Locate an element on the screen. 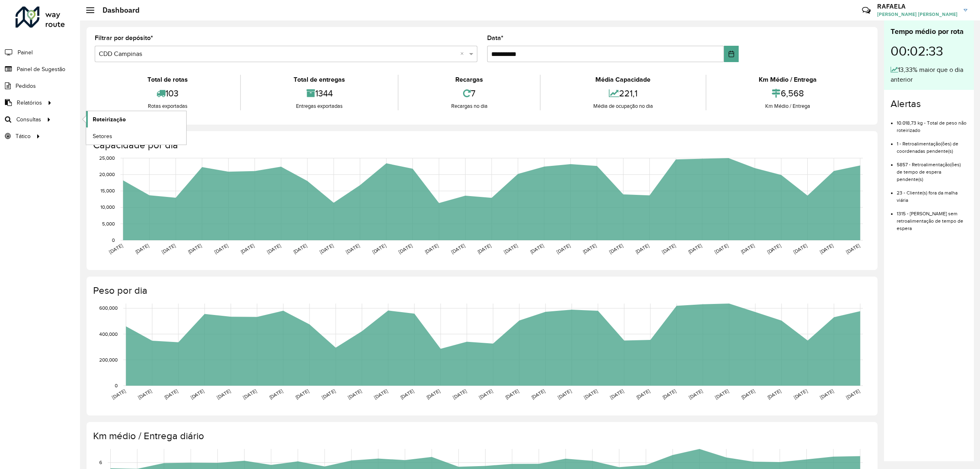 This screenshot has width=980, height=469. text: 6 is located at coordinates (100, 462).